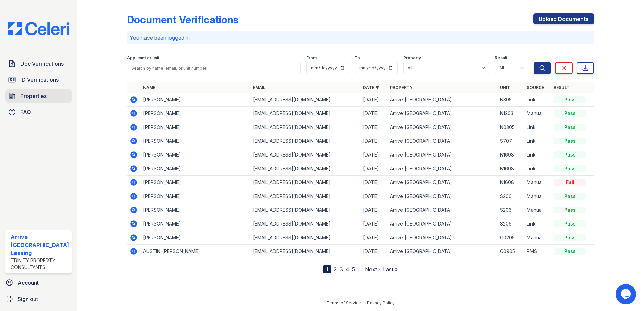 This screenshot has height=311, width=644. Describe the element at coordinates (511, 141) in the screenshot. I see `td: S707` at that location.